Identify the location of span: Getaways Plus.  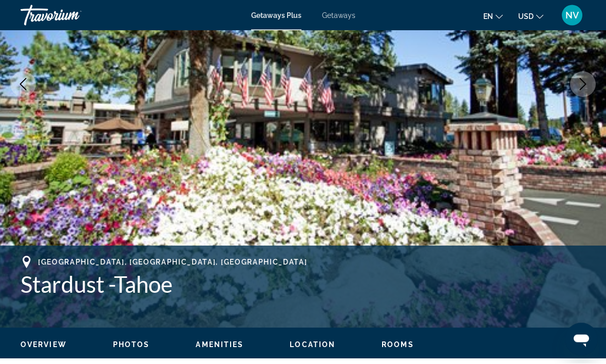
(276, 15).